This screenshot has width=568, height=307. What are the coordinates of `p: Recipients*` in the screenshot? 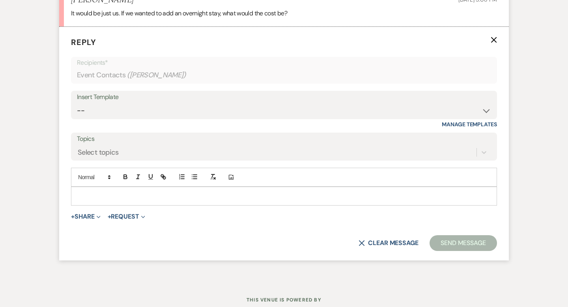 It's located at (284, 63).